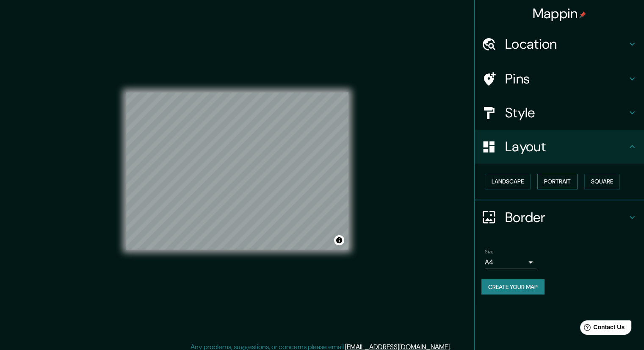 The image size is (644, 350). I want to click on label: Size, so click(489, 251).